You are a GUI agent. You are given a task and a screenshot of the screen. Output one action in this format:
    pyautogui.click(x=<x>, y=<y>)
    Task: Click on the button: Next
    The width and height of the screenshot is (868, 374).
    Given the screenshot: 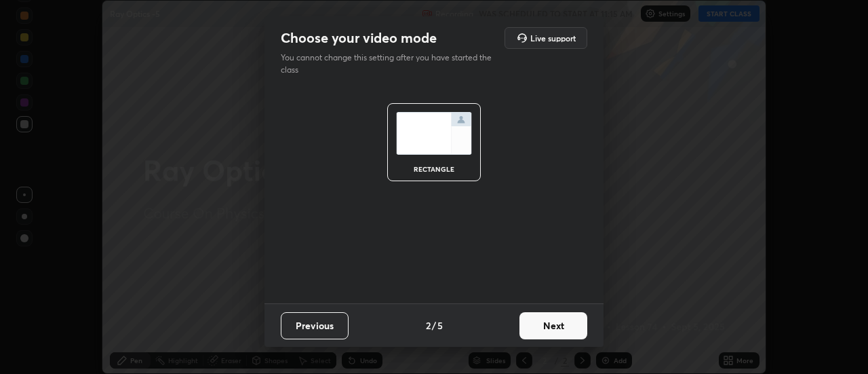 What is the action you would take?
    pyautogui.click(x=553, y=326)
    